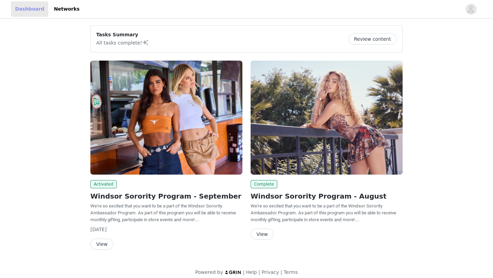 This screenshot has width=493, height=278. What do you see at coordinates (270, 272) in the screenshot?
I see `a: Privacy` at bounding box center [270, 272].